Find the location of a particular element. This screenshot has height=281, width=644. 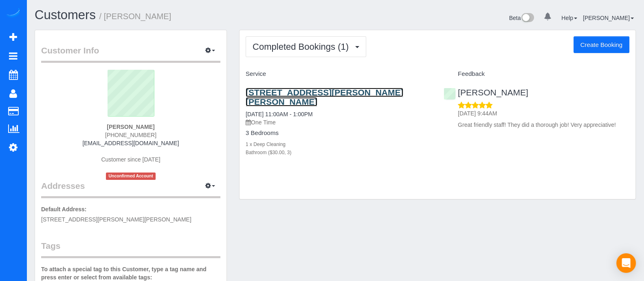

label: Default Address: is located at coordinates (64, 209).